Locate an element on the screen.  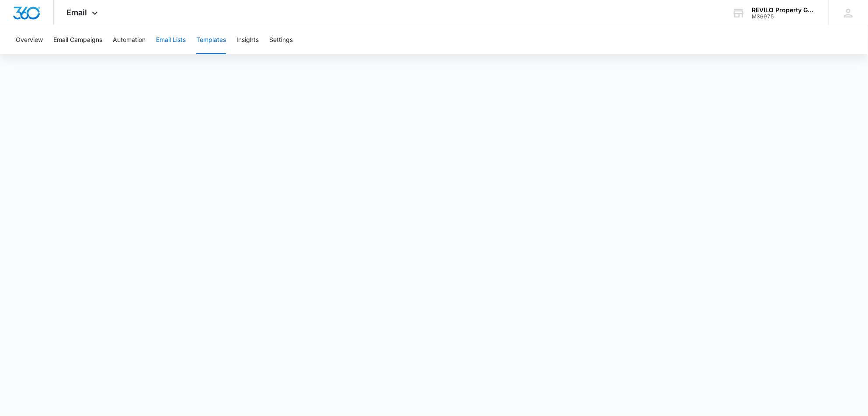
button: Automation is located at coordinates (129, 40).